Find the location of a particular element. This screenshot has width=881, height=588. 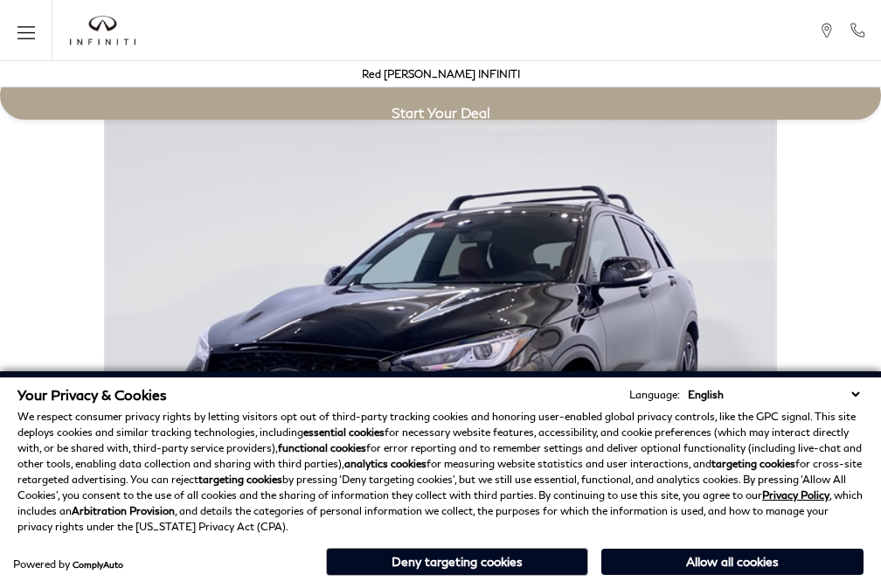

select: Language Select is located at coordinates (774, 394).